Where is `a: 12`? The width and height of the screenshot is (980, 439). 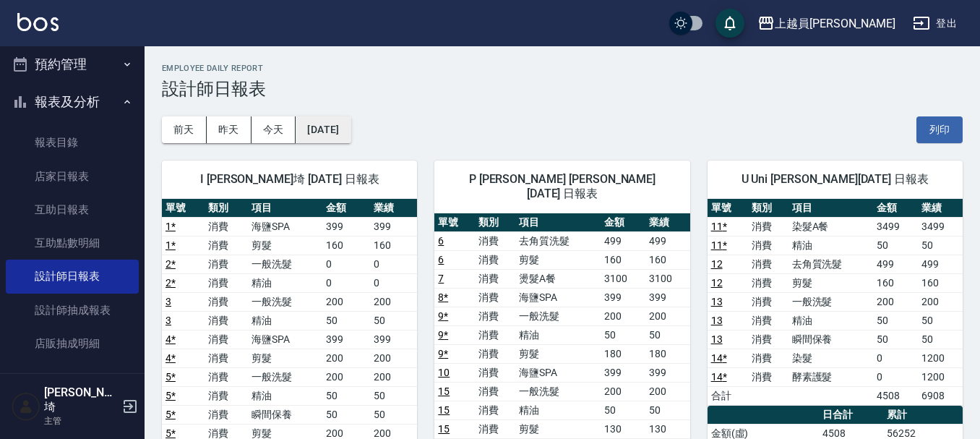
a: 12 is located at coordinates (717, 283).